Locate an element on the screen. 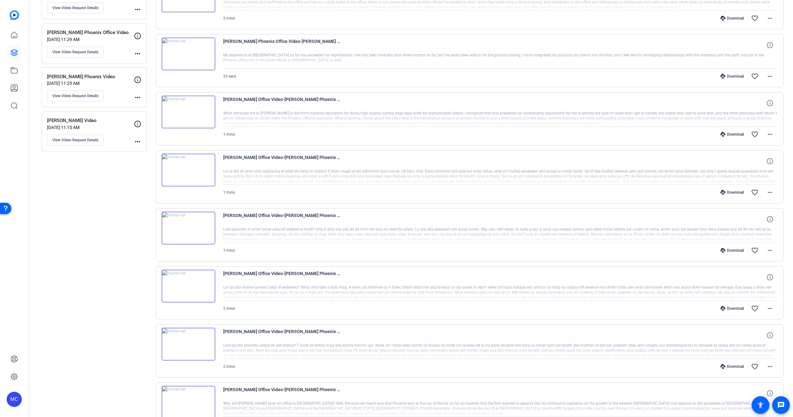  span: 33 secs is located at coordinates (229, 76).